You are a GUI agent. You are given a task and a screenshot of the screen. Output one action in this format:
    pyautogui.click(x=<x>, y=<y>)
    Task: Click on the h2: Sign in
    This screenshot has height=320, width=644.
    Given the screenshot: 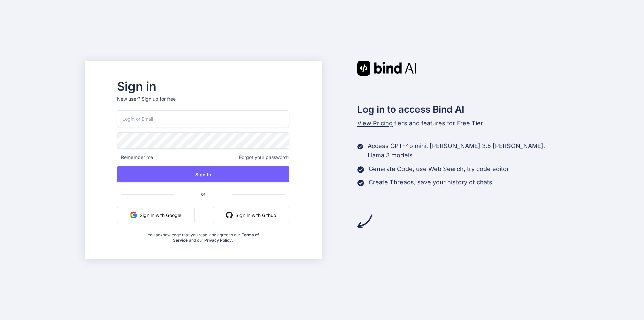 What is the action you would take?
    pyautogui.click(x=203, y=86)
    